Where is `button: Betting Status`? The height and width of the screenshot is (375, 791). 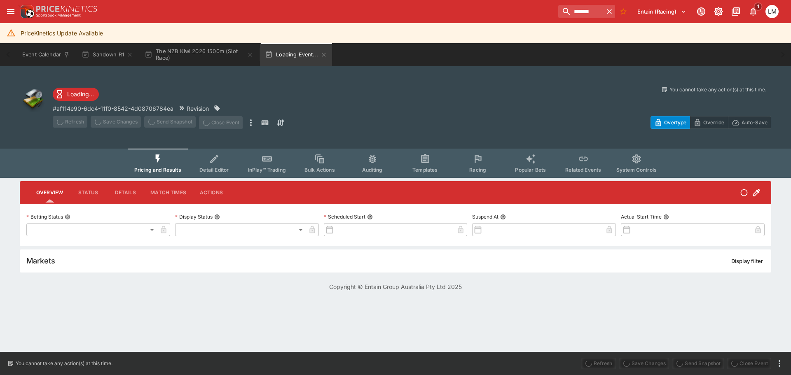
button: Betting Status is located at coordinates (68, 217).